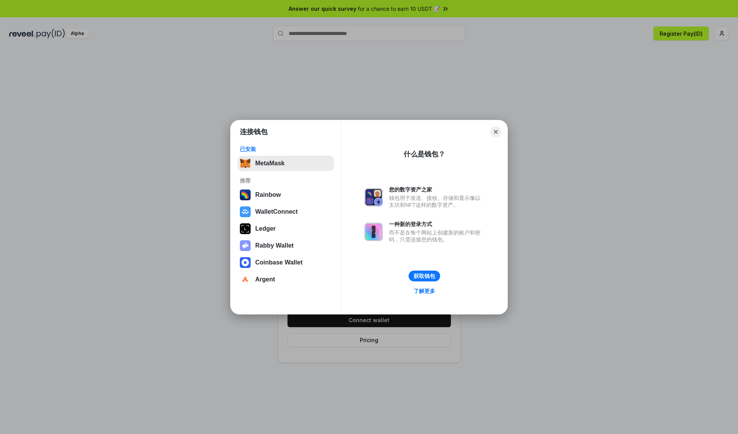 The image size is (738, 434). I want to click on div: 推荐, so click(286, 181).